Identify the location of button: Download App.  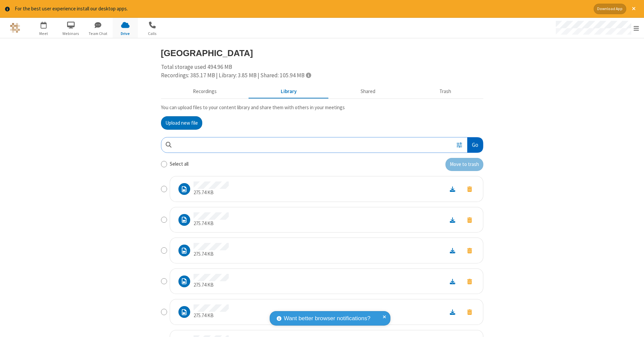
(610, 9).